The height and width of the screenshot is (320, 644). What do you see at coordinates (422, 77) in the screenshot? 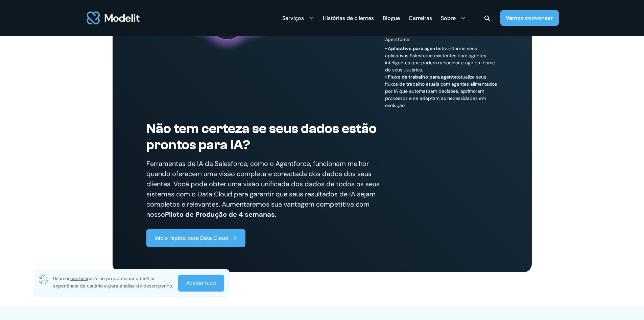
I see `font: • Fluxo de trabalho para agente:` at bounding box center [422, 77].